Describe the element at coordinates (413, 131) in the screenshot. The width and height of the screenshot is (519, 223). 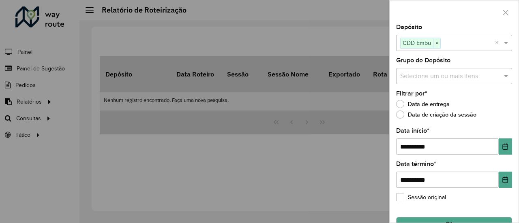
I see `label: Data início` at that location.